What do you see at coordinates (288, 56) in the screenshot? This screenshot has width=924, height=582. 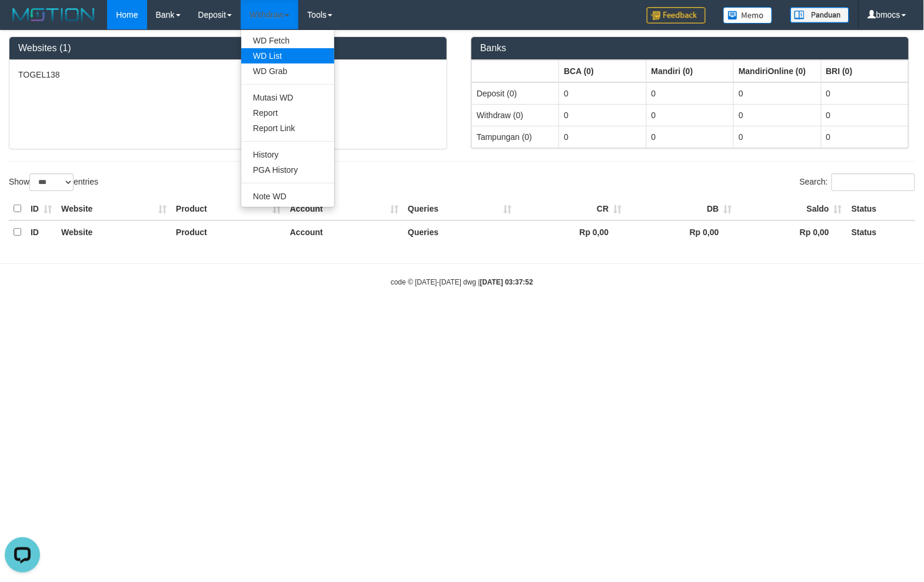 I see `a: WD List` at bounding box center [288, 56].